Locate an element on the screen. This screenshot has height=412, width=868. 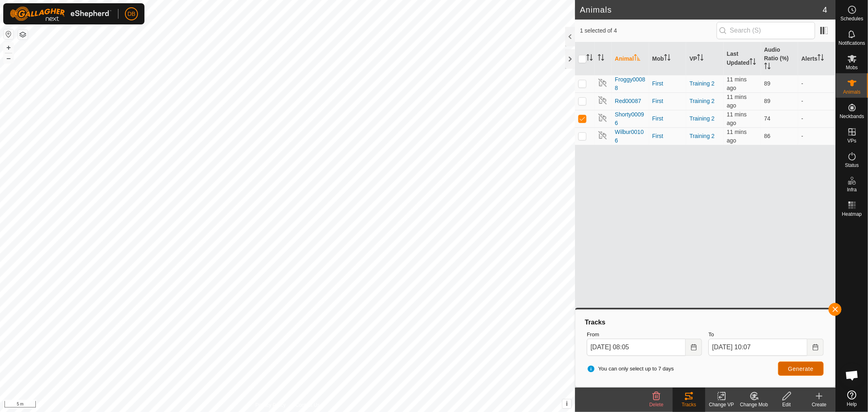
span: Status is located at coordinates (852, 165).